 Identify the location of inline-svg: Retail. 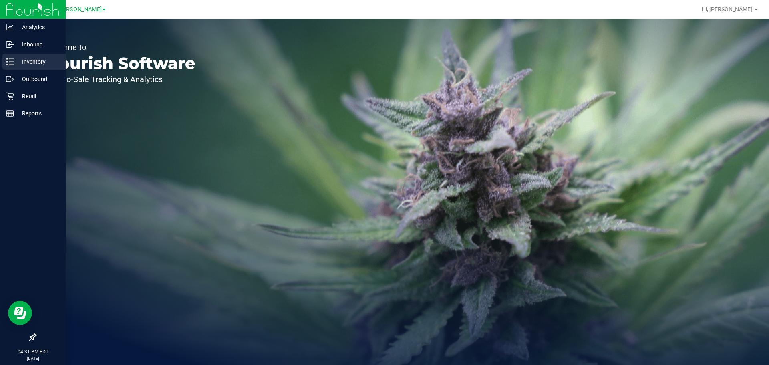
(10, 96).